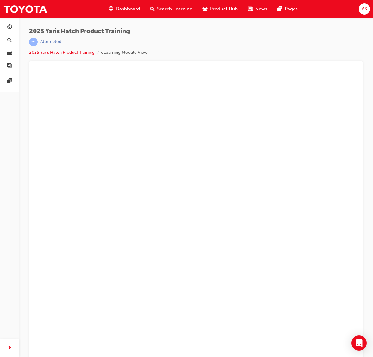  Describe the element at coordinates (288, 9) in the screenshot. I see `a: pages-iconPages` at that location.